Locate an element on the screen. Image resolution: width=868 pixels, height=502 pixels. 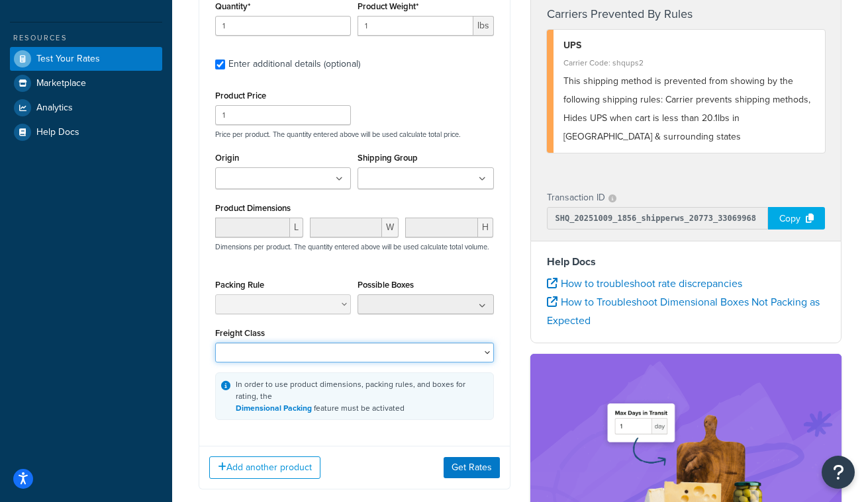
a: Help Docs is located at coordinates (86, 132).